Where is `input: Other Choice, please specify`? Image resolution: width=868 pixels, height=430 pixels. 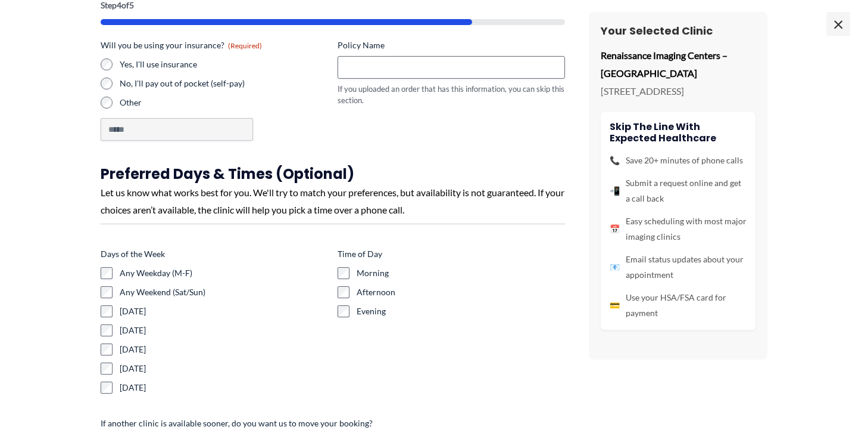
input: Other Choice, please specify is located at coordinates (177, 130).